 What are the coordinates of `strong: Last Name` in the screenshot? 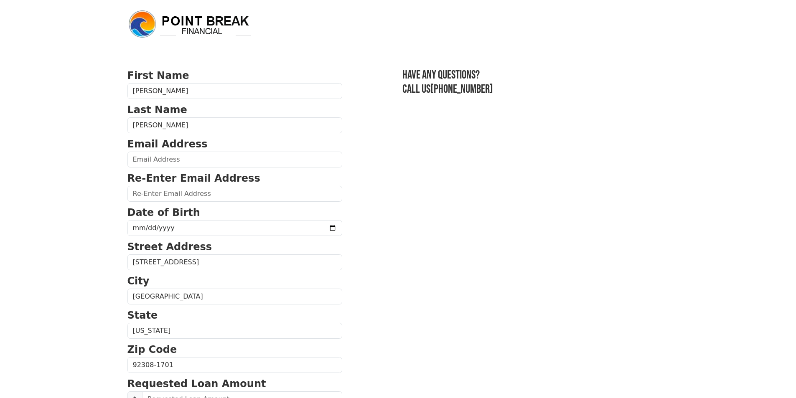 It's located at (157, 110).